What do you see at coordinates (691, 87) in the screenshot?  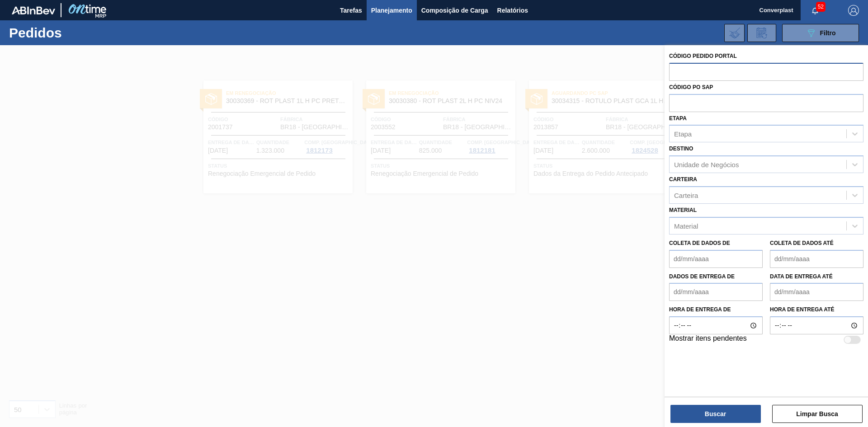 I see `font: Código PO SAP` at bounding box center [691, 87].